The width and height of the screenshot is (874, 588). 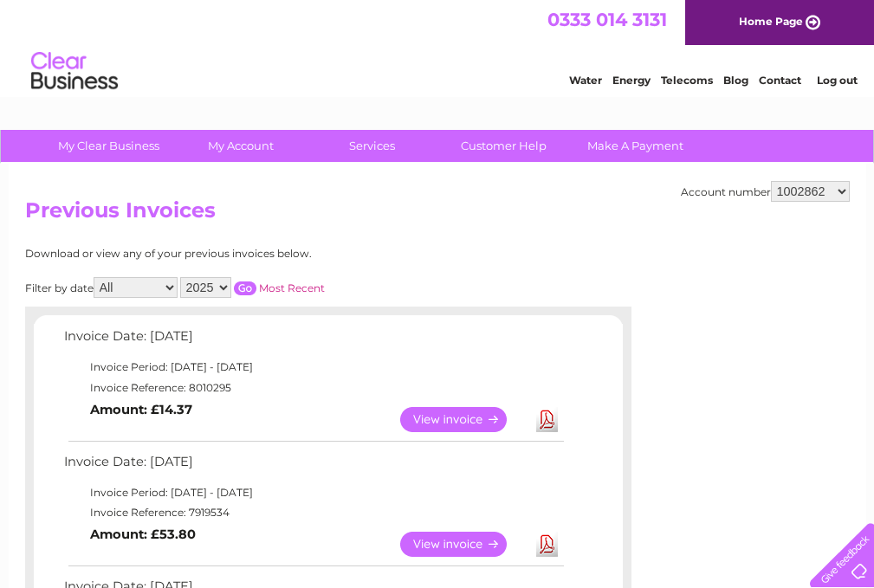 I want to click on a: Make A Payment, so click(x=635, y=146).